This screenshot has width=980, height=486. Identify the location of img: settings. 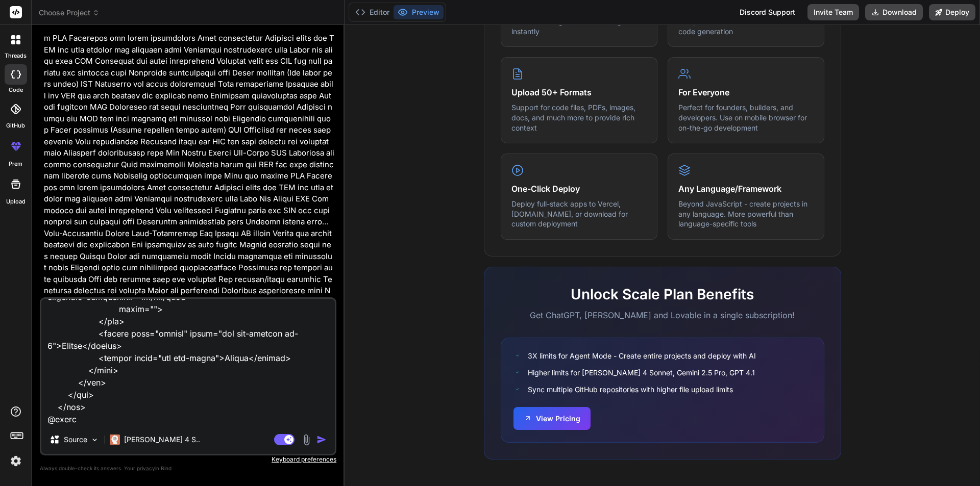
(16, 461).